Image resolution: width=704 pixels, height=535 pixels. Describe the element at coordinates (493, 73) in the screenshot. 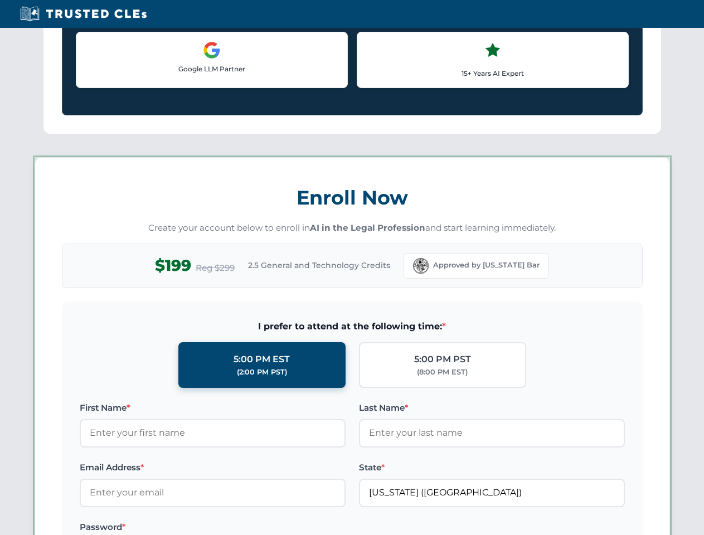

I see `p: 15+ Years AI Expert` at that location.